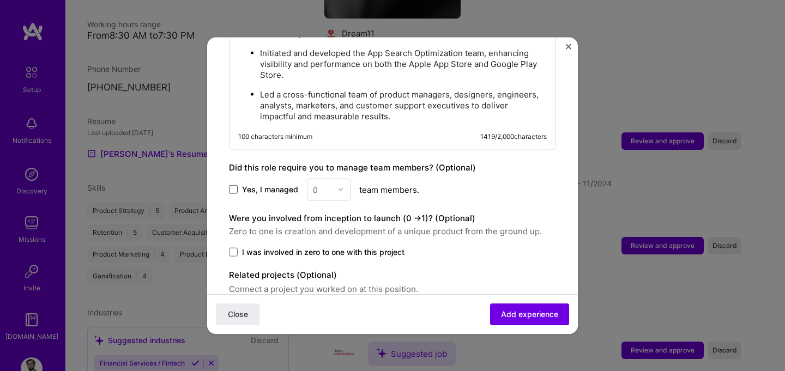 This screenshot has height=371, width=785. Describe the element at coordinates (403, 105) in the screenshot. I see `p: Led a cross-functional team of product managers, designers, engineers, analysts, marketers, and c...` at that location.